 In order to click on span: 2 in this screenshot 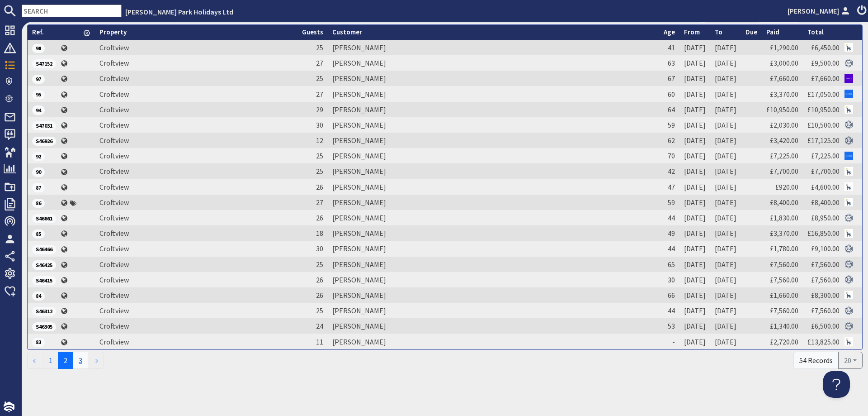, I will do `click(65, 360)`.